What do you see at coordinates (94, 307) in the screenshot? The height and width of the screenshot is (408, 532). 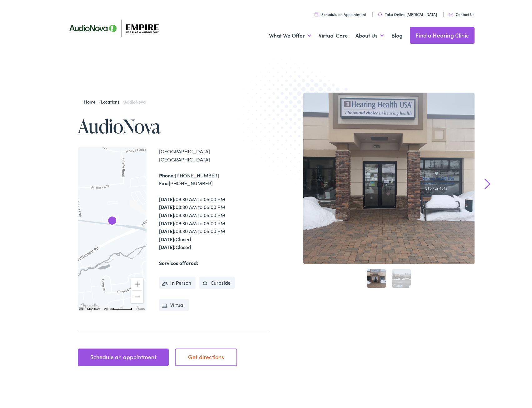 I see `button: Map Data` at bounding box center [94, 307].